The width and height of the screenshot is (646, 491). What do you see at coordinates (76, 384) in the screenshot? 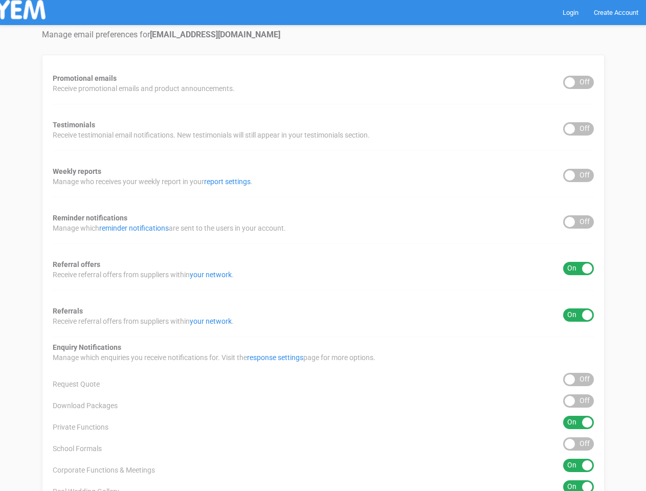
I see `span: Request Quote` at bounding box center [76, 384].